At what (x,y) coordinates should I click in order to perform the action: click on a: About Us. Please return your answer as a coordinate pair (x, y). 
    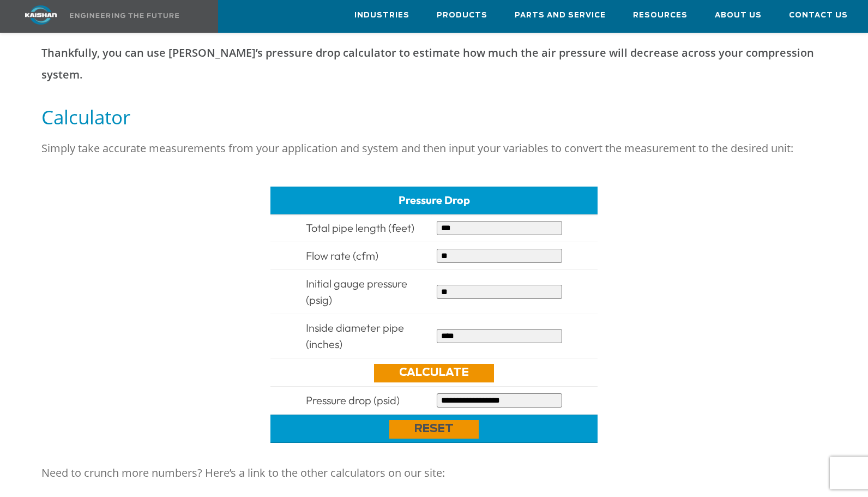
    Looking at the image, I should click on (738, 15).